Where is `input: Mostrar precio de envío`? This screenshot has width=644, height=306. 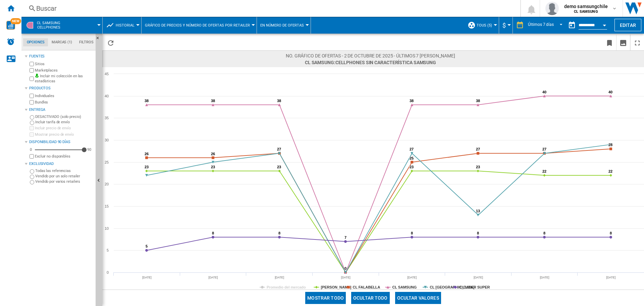 input: Mostrar precio de envío is located at coordinates (32, 134).